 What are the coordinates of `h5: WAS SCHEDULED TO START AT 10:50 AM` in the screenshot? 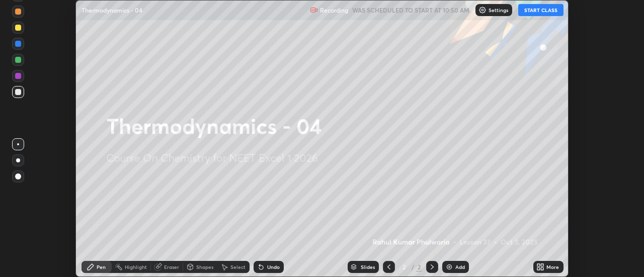 It's located at (411, 10).